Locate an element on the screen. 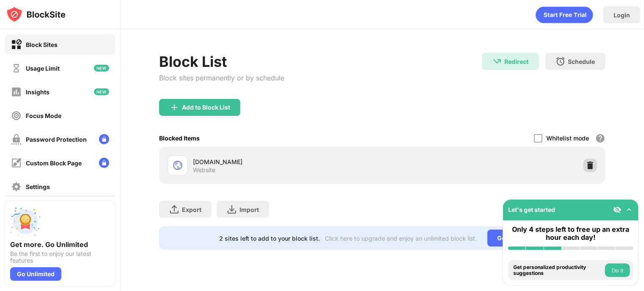  img: insights-off.svg is located at coordinates (16, 92).